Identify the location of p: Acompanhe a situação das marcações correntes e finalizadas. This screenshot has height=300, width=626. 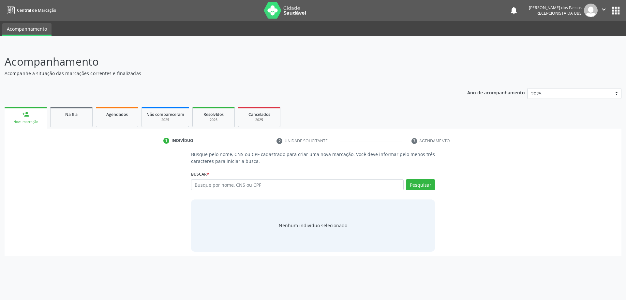
(220, 73).